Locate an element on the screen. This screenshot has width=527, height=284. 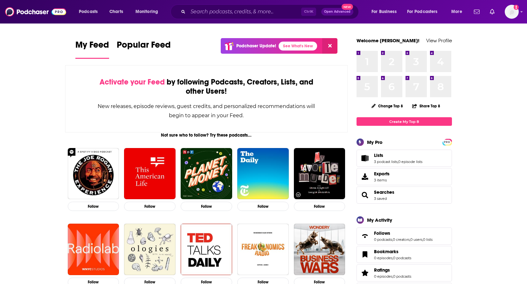
a: PRO is located at coordinates (447, 142).